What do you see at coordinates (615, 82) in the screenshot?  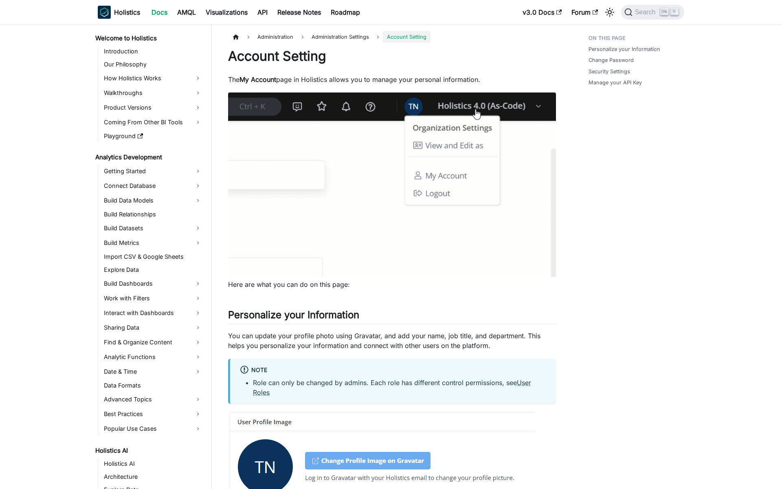 I see `a: Manage your API Key` at bounding box center [615, 82].